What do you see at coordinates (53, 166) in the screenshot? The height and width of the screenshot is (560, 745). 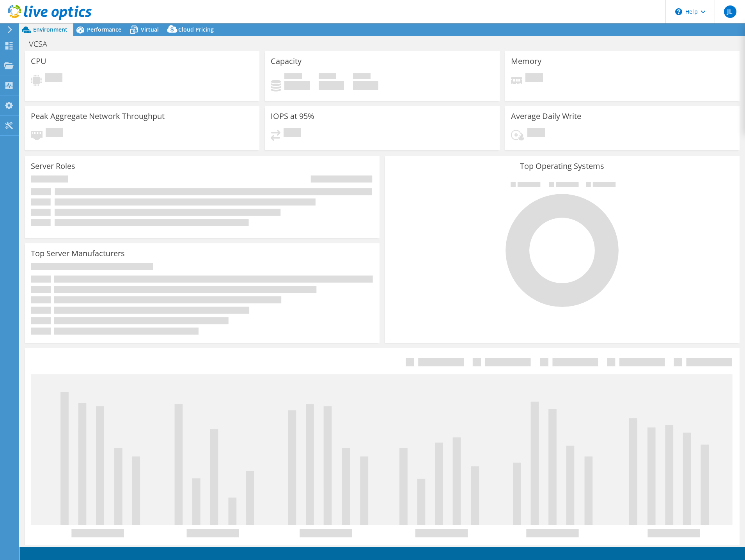 I see `h3: Server Roles` at bounding box center [53, 166].